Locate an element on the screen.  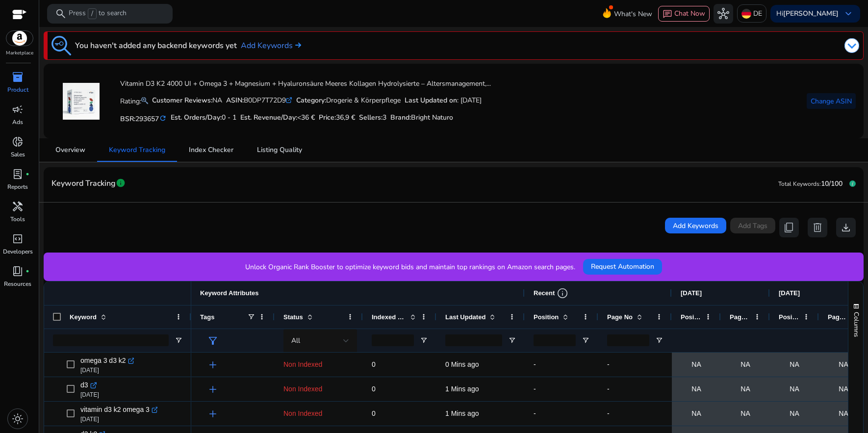
b: Customer Reviews: is located at coordinates (182, 100).